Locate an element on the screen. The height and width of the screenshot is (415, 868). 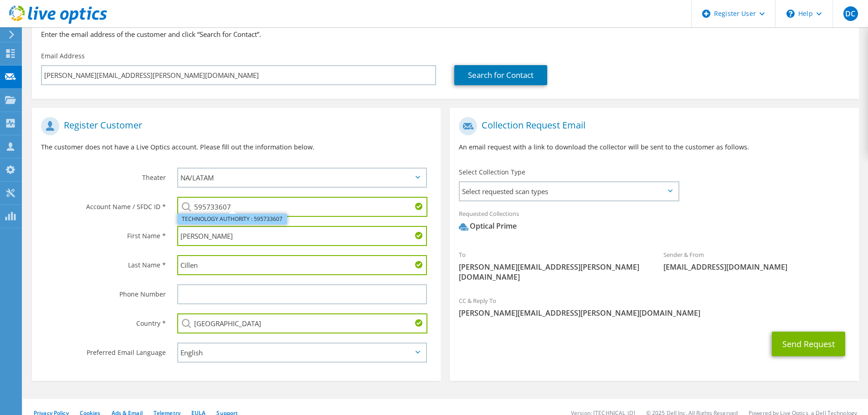
p: An email request with a link to download the collector will be sent to the customer as follows. is located at coordinates (654, 147).